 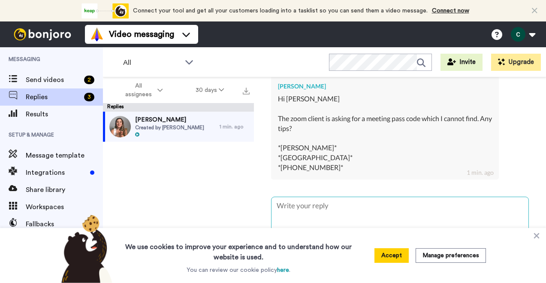 I want to click on button: Upgrade, so click(x=516, y=62).